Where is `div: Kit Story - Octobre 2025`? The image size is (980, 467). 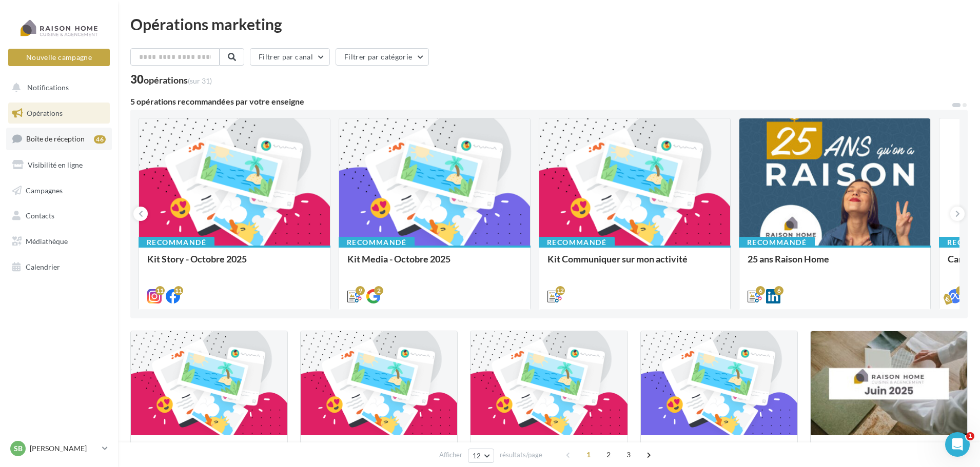
div: Kit Story - Octobre 2025 is located at coordinates (235, 264).